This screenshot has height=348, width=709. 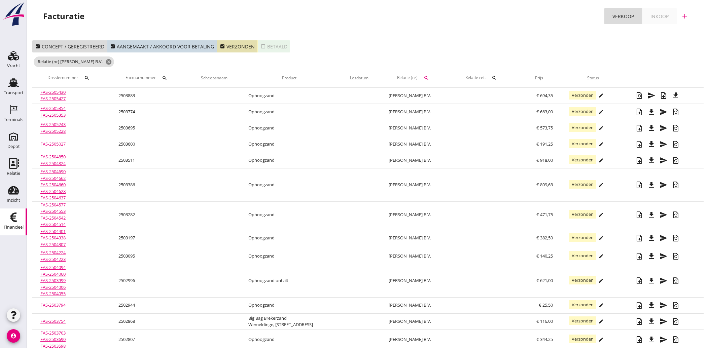 I want to click on i: check_box_outline_blank, so click(x=263, y=46).